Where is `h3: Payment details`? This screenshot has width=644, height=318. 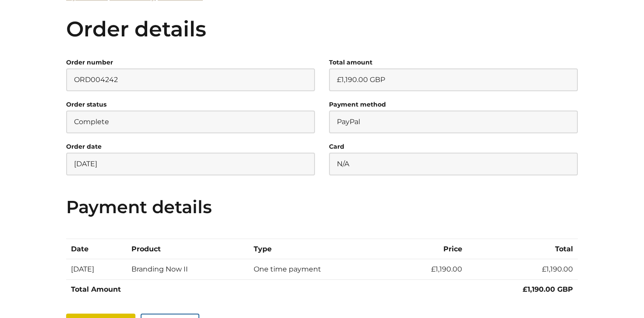 h3: Payment details is located at coordinates (322, 207).